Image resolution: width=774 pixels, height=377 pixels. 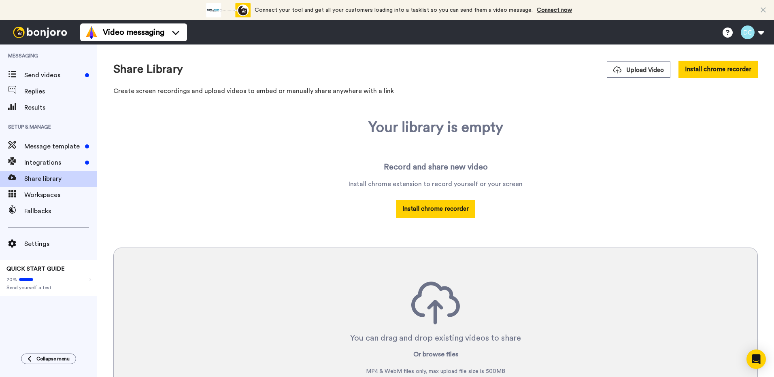 What do you see at coordinates (435, 184) in the screenshot?
I see `div: Install chrome extension to record yourself or your screen` at bounding box center [435, 184].